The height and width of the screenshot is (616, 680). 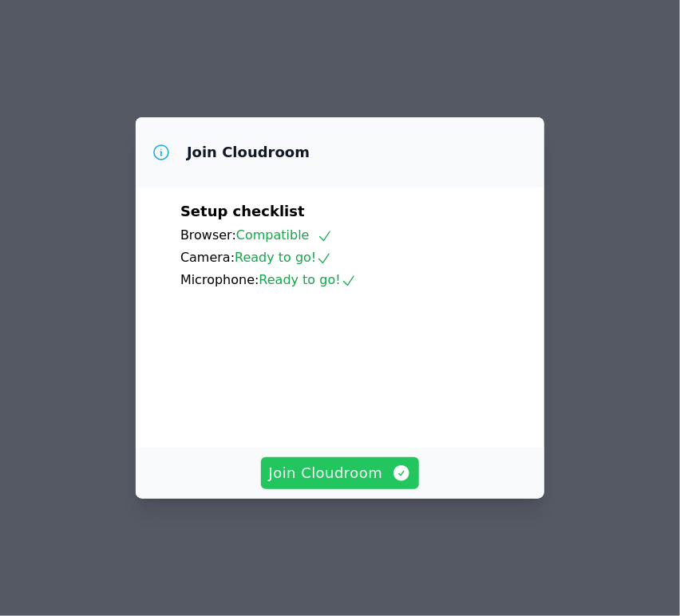 What do you see at coordinates (284, 234) in the screenshot?
I see `span: Compatible` at bounding box center [284, 234].